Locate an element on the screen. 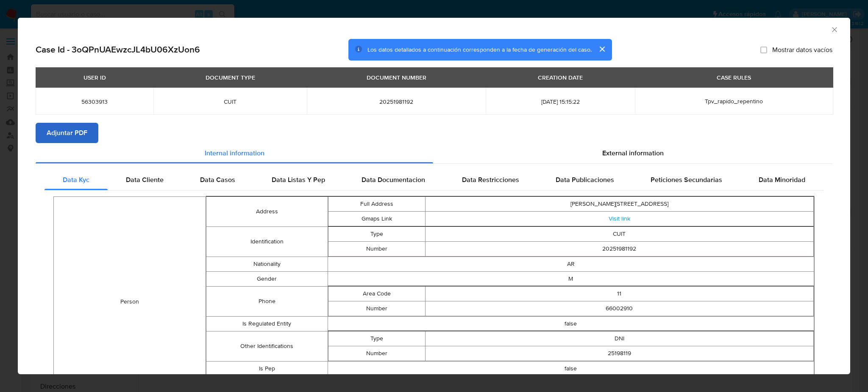  td: Phone is located at coordinates (267, 301).